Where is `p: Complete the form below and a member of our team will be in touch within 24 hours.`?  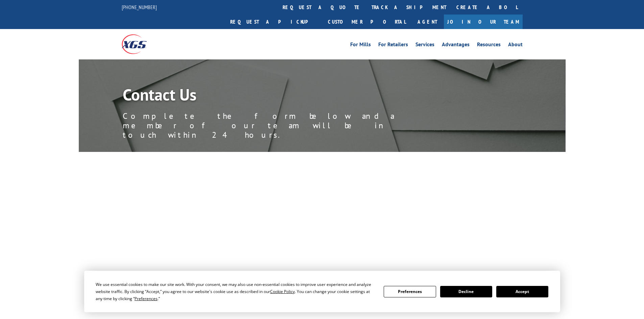 p: Complete the form below and a member of our team will be in touch within 24 hours. is located at coordinates (275, 126).